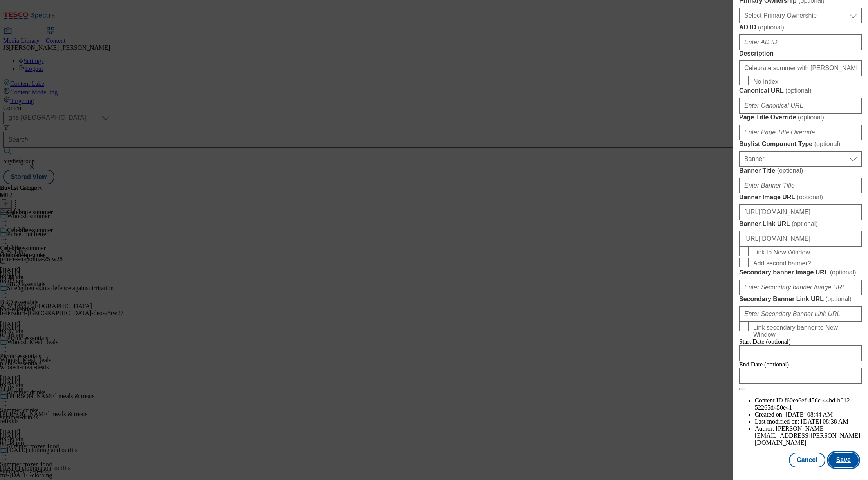  Describe the element at coordinates (807, 460) in the screenshot. I see `button: Cancel` at that location.